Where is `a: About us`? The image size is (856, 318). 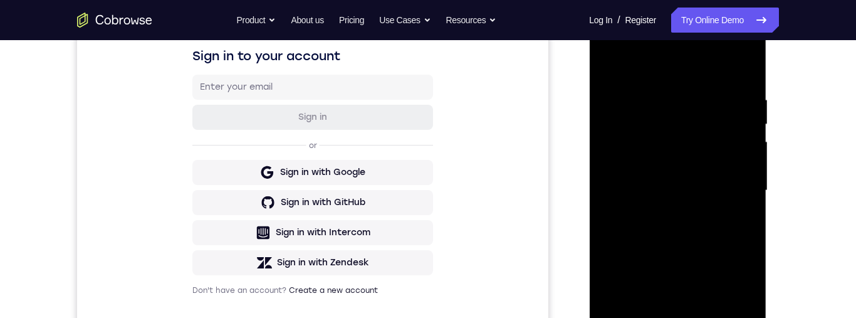
a: About us is located at coordinates (307, 20).